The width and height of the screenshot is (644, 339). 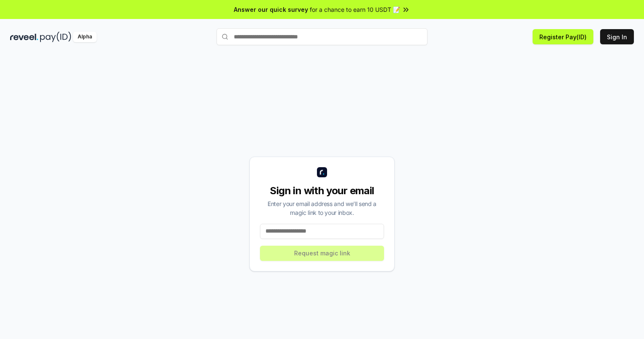 What do you see at coordinates (24, 37) in the screenshot?
I see `img: reveel_dark` at bounding box center [24, 37].